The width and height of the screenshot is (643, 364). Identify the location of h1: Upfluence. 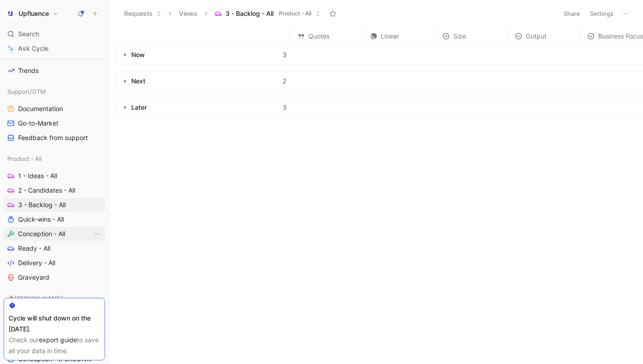
(33, 14).